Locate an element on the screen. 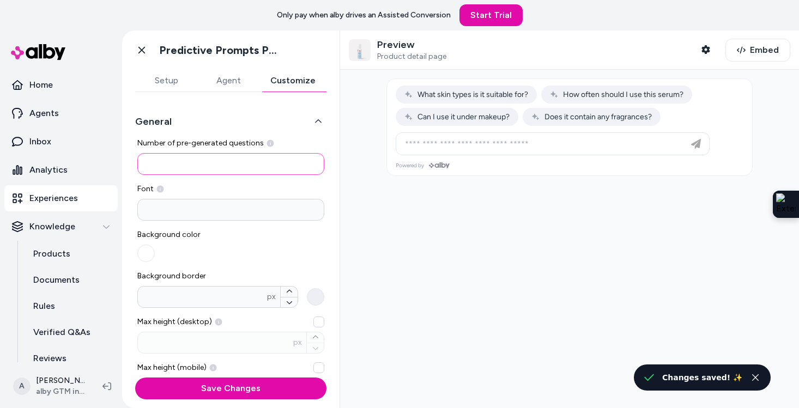 Image resolution: width=799 pixels, height=408 pixels. button: Customize is located at coordinates (293, 81).